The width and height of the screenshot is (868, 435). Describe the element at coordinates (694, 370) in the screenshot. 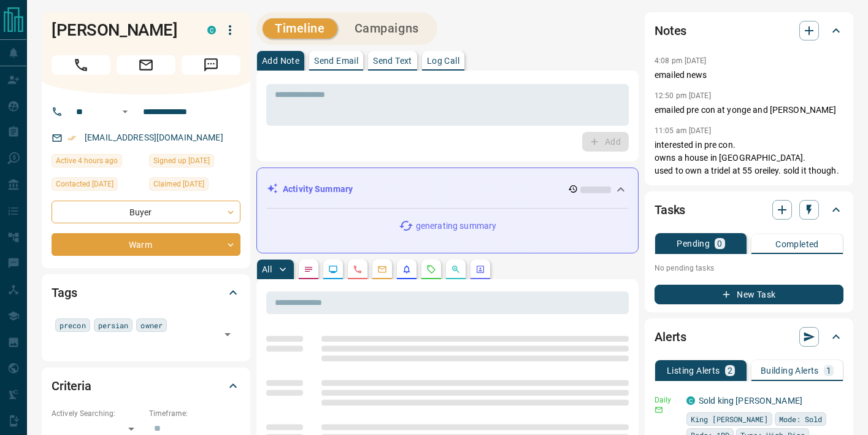

I see `p: Listing Alerts` at that location.